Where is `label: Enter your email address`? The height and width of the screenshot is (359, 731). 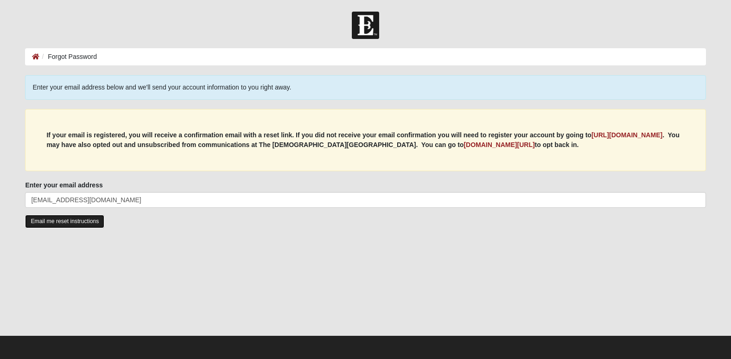 label: Enter your email address is located at coordinates (64, 185).